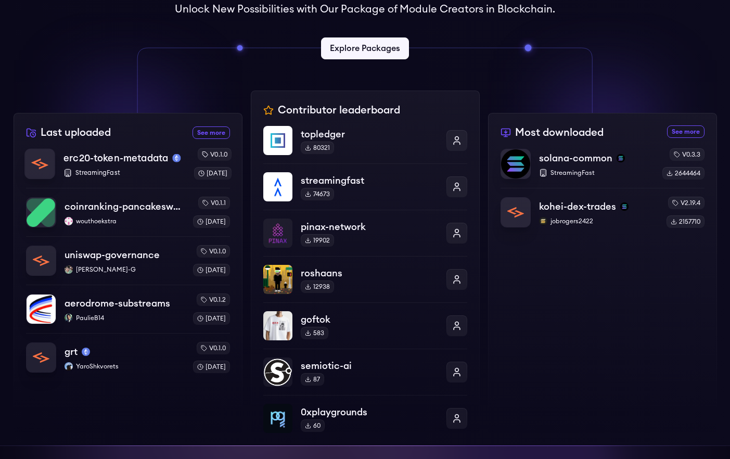  Describe the element at coordinates (576, 158) in the screenshot. I see `p: solana-common` at that location.